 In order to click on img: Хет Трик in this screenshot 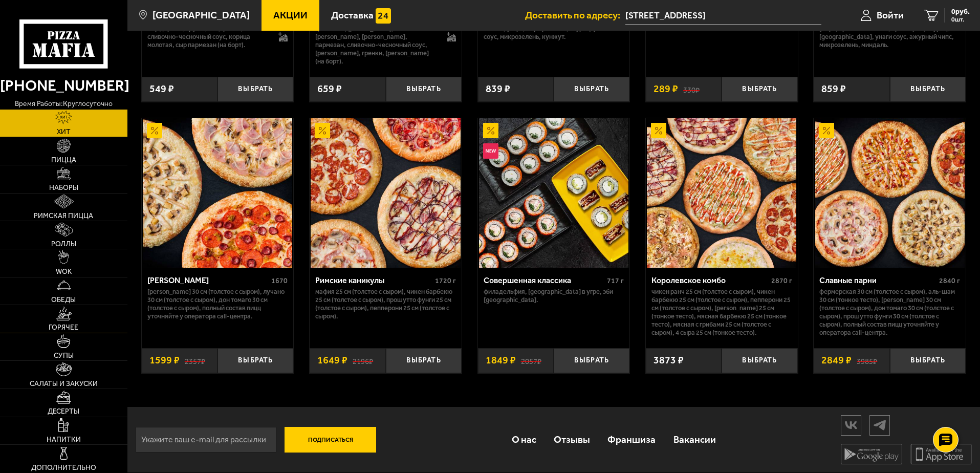, I will do `click(218, 193)`.